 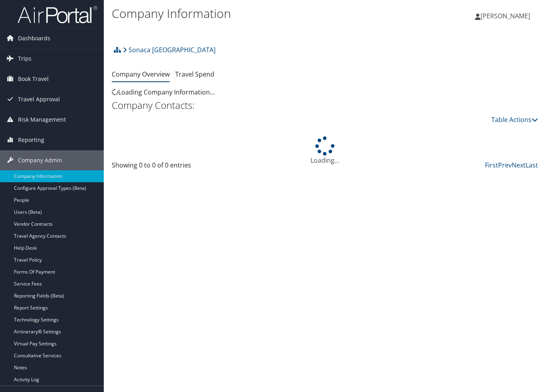 What do you see at coordinates (33, 79) in the screenshot?
I see `span: Book Travel` at bounding box center [33, 79].